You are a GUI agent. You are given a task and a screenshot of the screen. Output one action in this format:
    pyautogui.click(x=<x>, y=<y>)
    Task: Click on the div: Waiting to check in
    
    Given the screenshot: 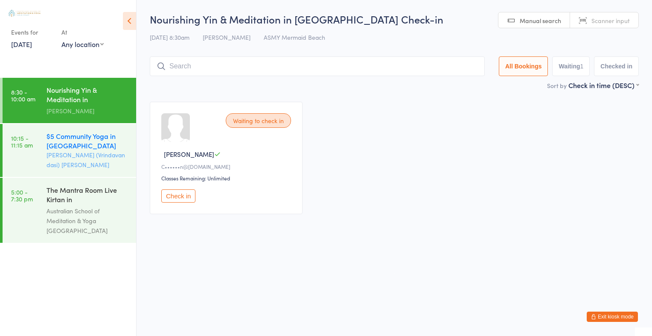 What is the action you would take?
    pyautogui.click(x=258, y=120)
    